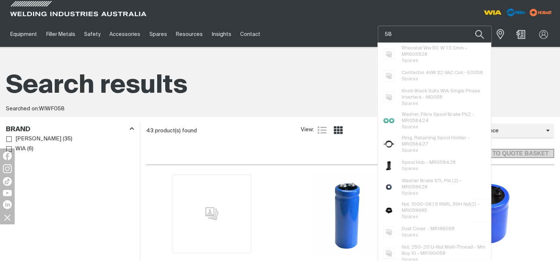 Image resolution: width=560 pixels, height=261 pixels. What do you see at coordinates (16, 149) in the screenshot?
I see `a: WIA` at bounding box center [16, 149].